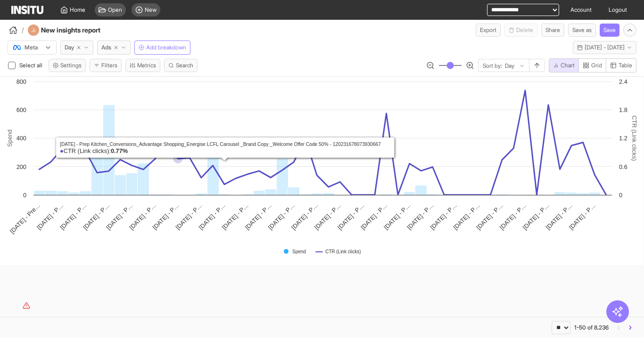 This screenshot has width=644, height=338. What do you see at coordinates (184, 66) in the screenshot?
I see `span: Search` at bounding box center [184, 66].